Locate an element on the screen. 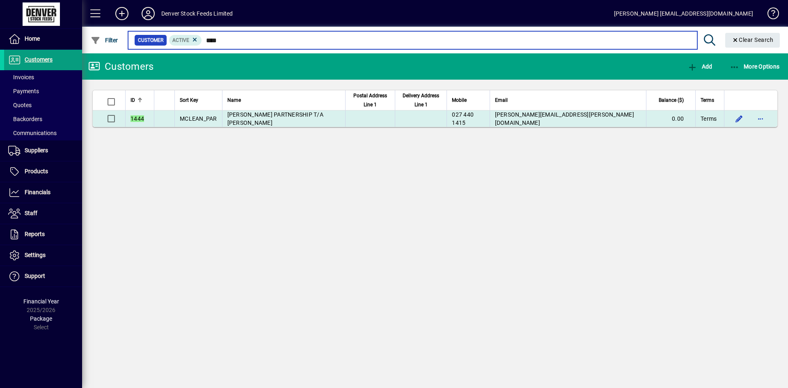 The image size is (788, 388). span: Support is located at coordinates (35, 276).